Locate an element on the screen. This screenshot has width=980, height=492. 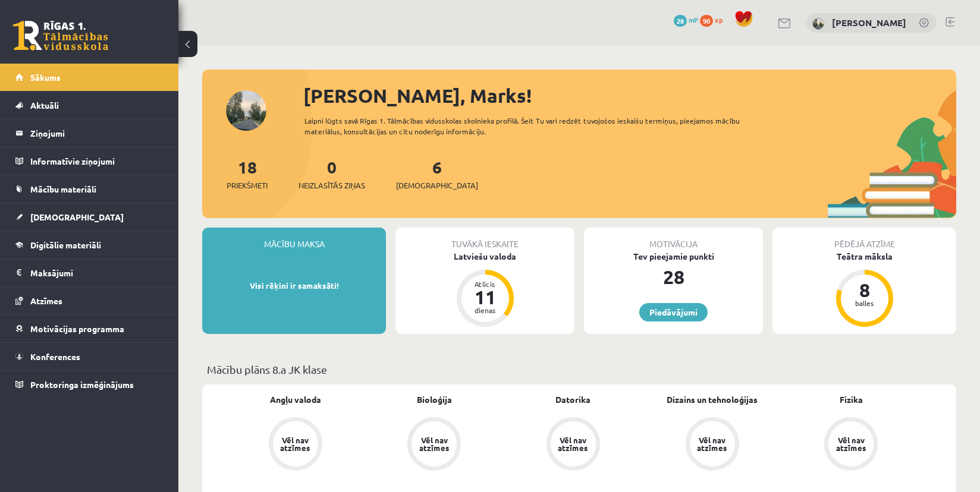
a: Piedāvājumi is located at coordinates (673, 312).